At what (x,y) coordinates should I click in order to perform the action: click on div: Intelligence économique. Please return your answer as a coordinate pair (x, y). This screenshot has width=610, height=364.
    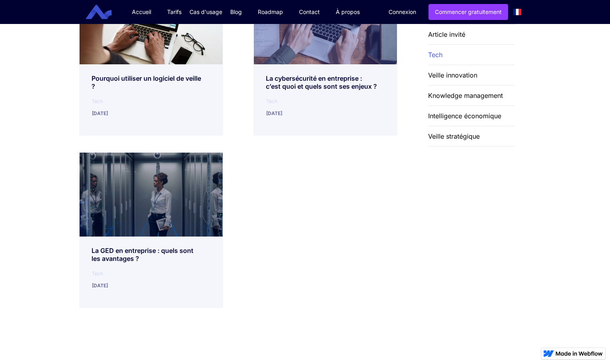
    Looking at the image, I should click on (465, 116).